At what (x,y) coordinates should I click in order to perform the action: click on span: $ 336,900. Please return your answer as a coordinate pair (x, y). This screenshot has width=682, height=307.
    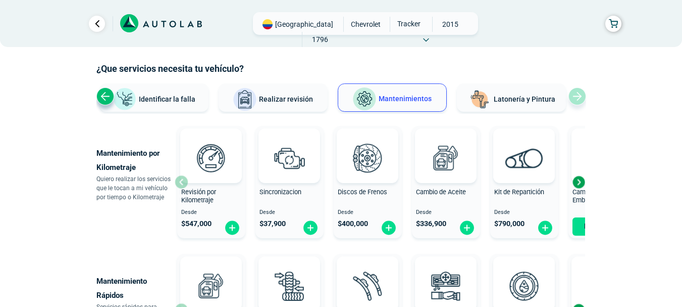
    Looking at the image, I should click on (431, 223).